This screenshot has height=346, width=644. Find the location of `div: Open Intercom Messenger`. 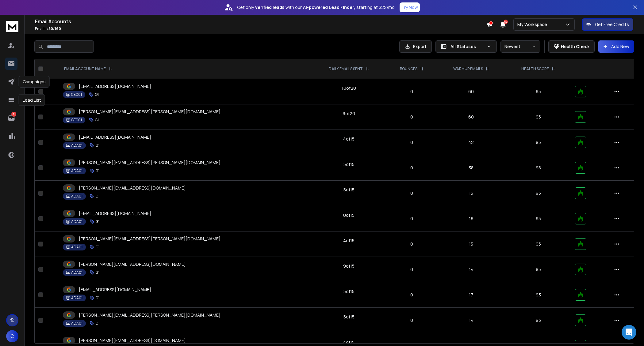

div: Open Intercom Messenger is located at coordinates (629, 333).